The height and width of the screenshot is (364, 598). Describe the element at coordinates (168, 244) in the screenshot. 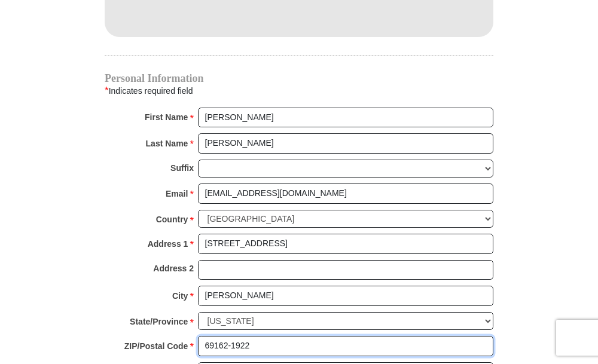

I see `strong: Address 1` at that location.